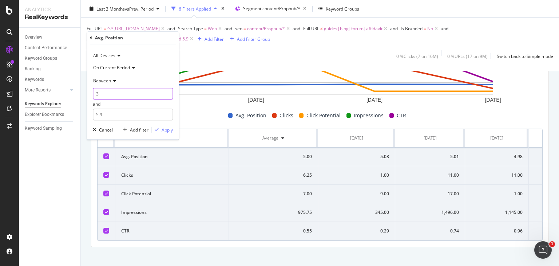  I want to click on div: 0.96, so click(497, 231).